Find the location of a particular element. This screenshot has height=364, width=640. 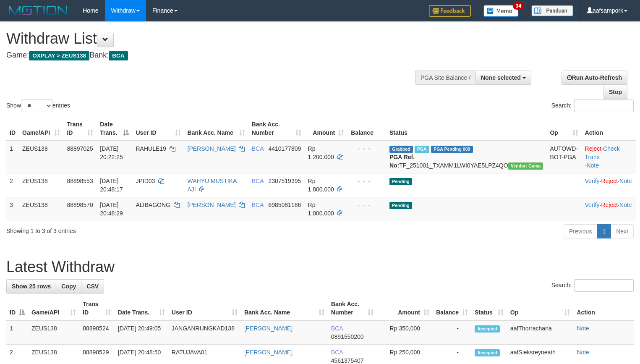

img: MOTION_logo.png is located at coordinates (38, 11).